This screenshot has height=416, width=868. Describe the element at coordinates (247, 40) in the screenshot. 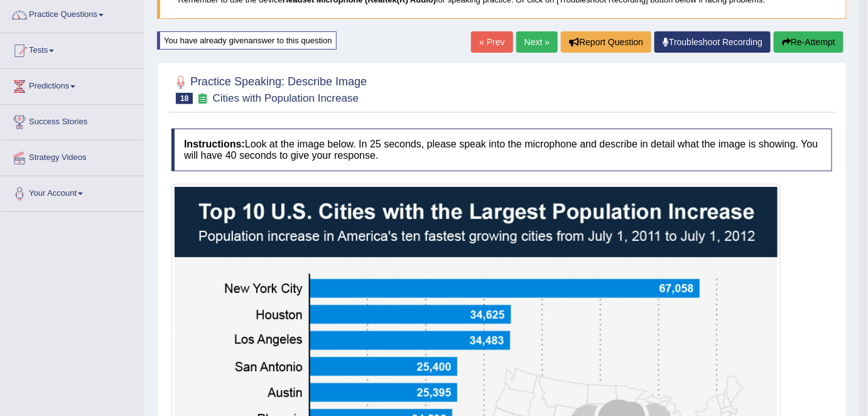

I see `div: You have already given answer to this question` at that location.